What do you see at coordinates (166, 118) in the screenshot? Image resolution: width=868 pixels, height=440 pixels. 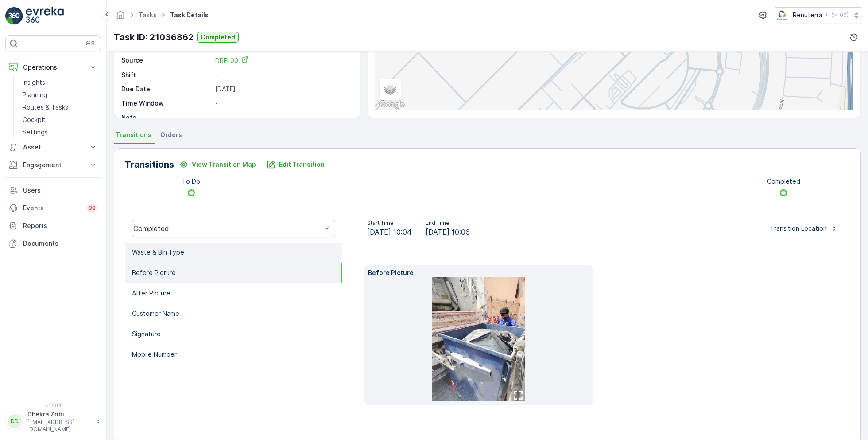 I see `p: Note` at bounding box center [166, 118].